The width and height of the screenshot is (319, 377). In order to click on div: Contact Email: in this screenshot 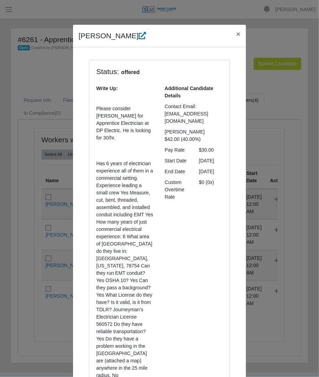, I will do `click(194, 106)`.